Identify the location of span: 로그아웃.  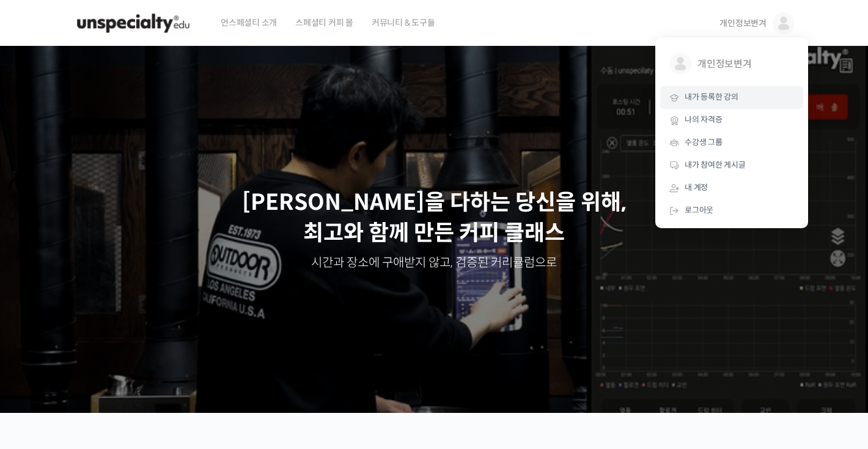
(699, 210).